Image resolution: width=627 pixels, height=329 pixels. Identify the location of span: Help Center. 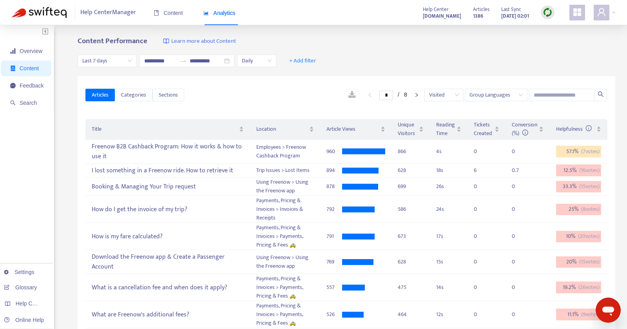
(436, 9).